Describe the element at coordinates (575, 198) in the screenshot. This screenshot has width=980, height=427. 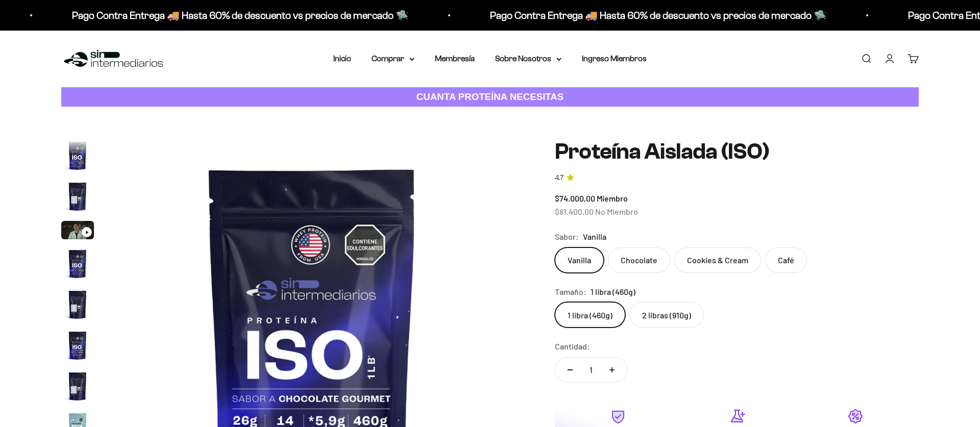
I see `span: $74.000,00` at that location.